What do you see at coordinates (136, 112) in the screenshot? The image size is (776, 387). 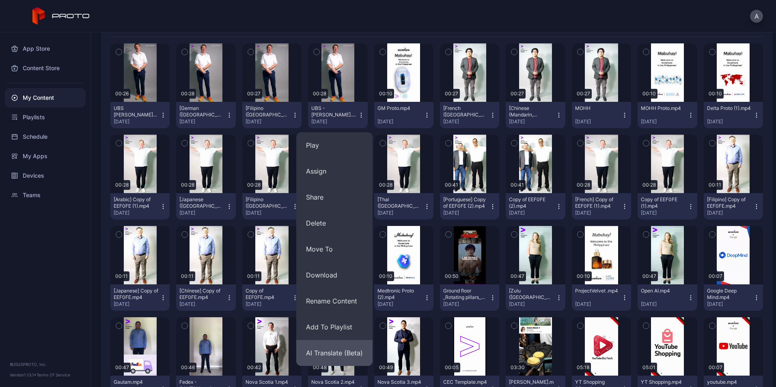 I see `div: UBS Ryan v2.mp4` at bounding box center [136, 112].